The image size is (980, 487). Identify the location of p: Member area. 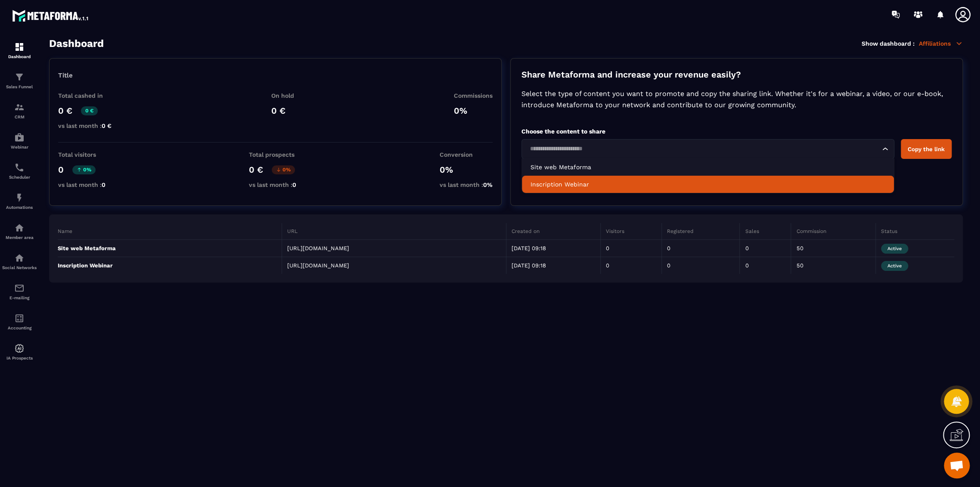
(19, 237).